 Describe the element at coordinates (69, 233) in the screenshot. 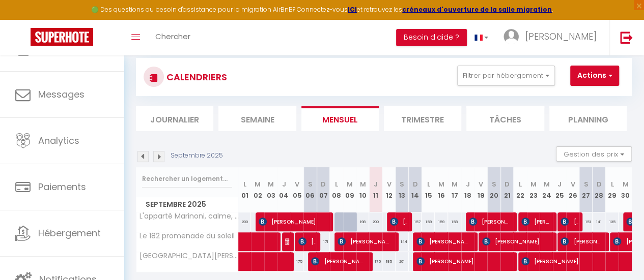

I see `span: Hébergement` at that location.